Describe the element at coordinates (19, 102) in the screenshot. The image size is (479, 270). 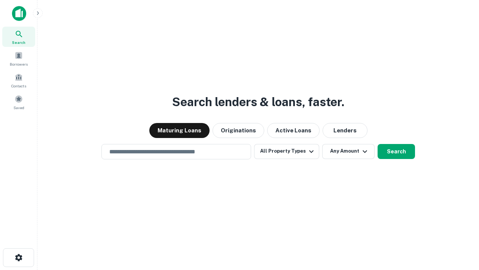
I see `div: Saved` at that location.